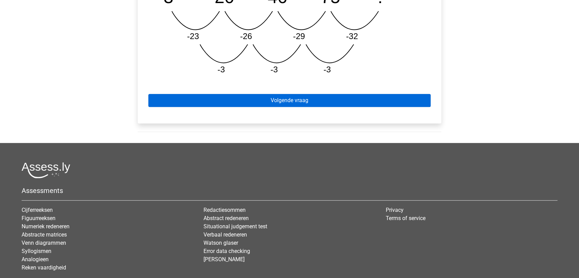  I want to click on a: Venn diagrammen, so click(44, 243).